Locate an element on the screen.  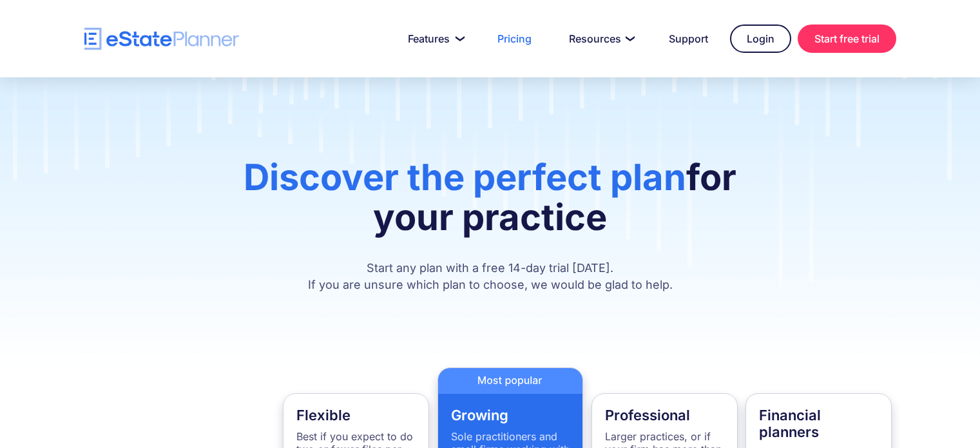
a: home is located at coordinates (162, 39).